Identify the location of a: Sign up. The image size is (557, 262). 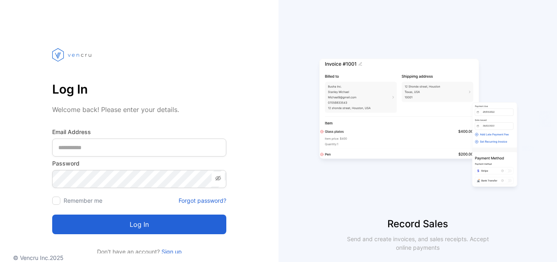
(171, 251).